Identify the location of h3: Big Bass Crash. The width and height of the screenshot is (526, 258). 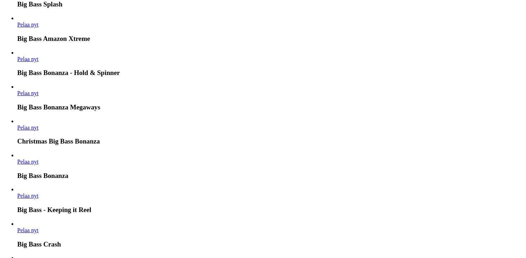
(270, 245).